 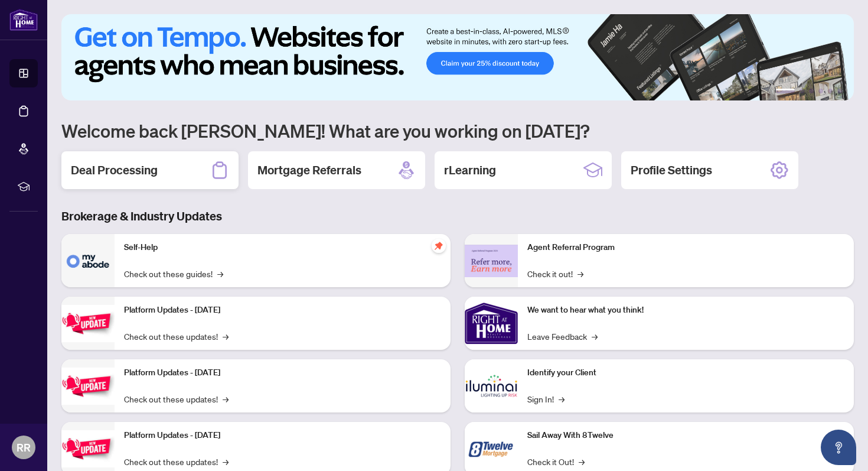 I want to click on p: Self-Help, so click(x=282, y=248).